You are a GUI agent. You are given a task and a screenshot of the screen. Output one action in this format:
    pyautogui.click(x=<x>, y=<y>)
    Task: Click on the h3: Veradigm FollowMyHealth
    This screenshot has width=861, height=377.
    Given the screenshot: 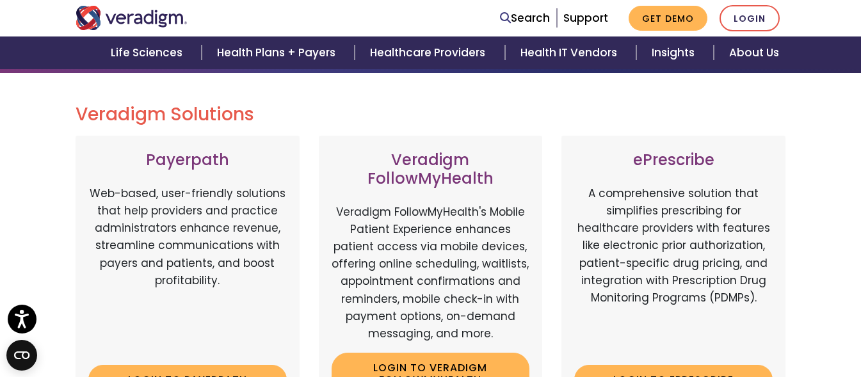 What is the action you would take?
    pyautogui.click(x=431, y=170)
    